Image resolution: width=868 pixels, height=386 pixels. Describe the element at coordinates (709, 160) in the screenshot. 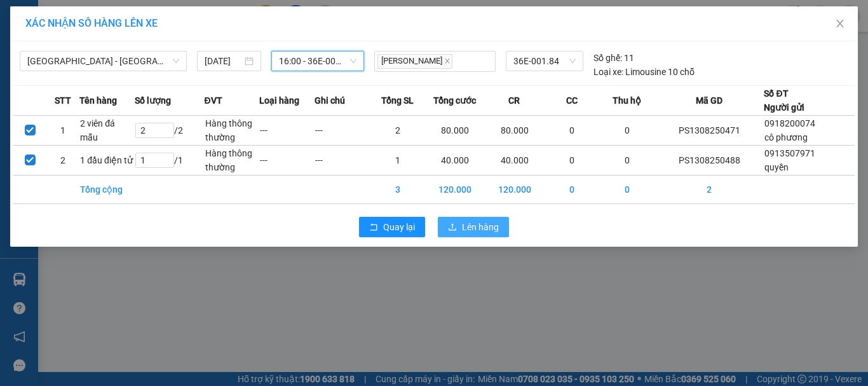

I see `td: PS1308250488` at that location.